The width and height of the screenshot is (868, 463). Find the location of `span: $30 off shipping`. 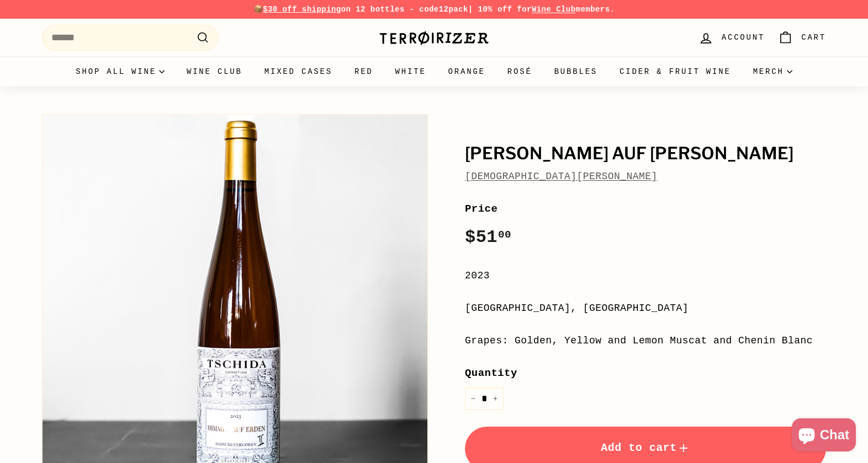

span: $30 off shipping is located at coordinates (302, 9).